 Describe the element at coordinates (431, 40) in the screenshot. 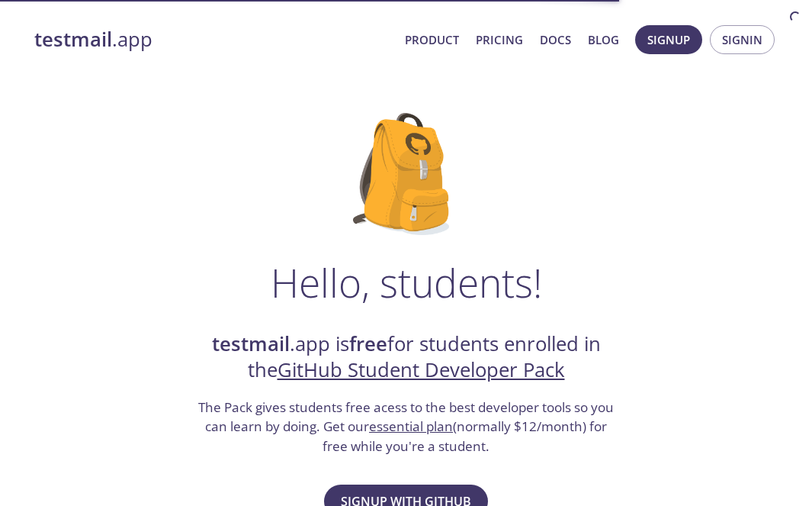

I see `a: Product` at that location.